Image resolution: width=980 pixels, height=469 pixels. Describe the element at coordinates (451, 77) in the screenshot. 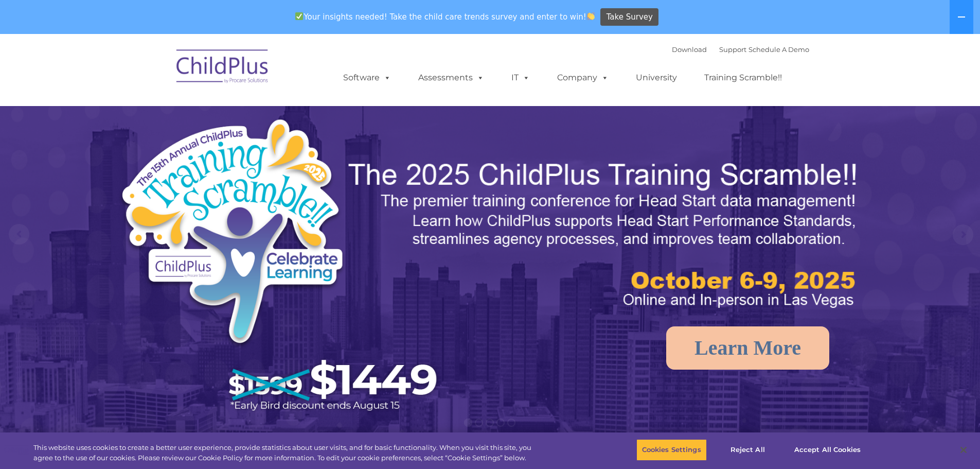

I see `a: Assessments` at that location.